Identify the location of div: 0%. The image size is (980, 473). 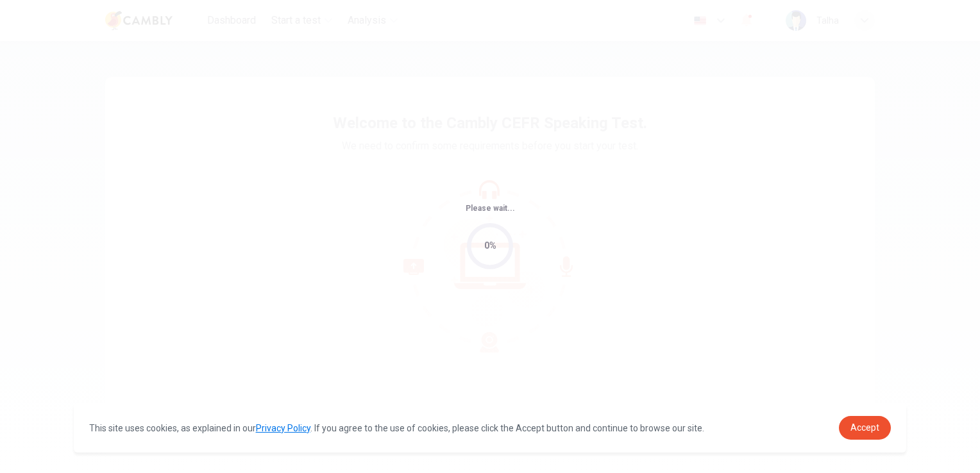
(490, 245).